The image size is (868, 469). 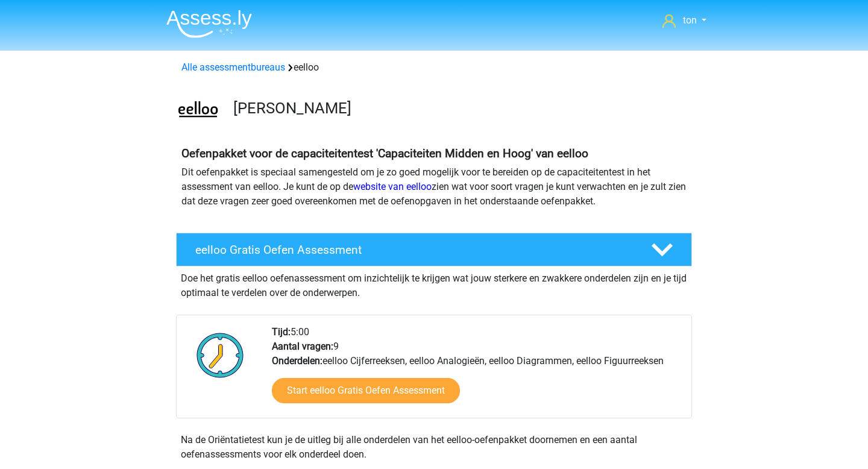 What do you see at coordinates (434, 448) in the screenshot?
I see `div: Na de Oriëntatietest kun je de uitleg bij alle onderdelen van het eelloo-oefenpakket doornemen en...` at bounding box center [434, 448].